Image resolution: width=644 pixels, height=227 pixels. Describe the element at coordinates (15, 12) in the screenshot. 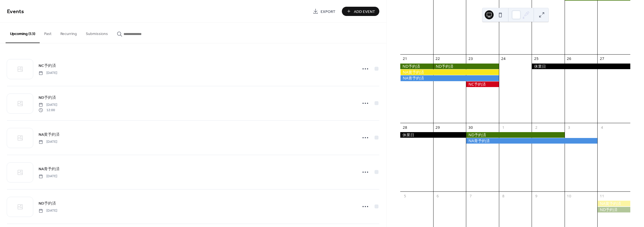

I see `span: Events` at that location.